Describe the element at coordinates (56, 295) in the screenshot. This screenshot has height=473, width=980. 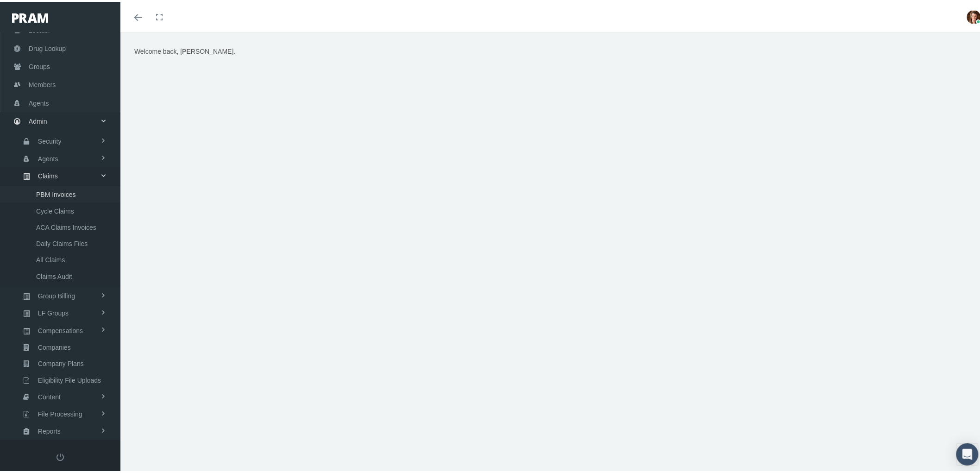
I see `span: Group Billing` at that location.